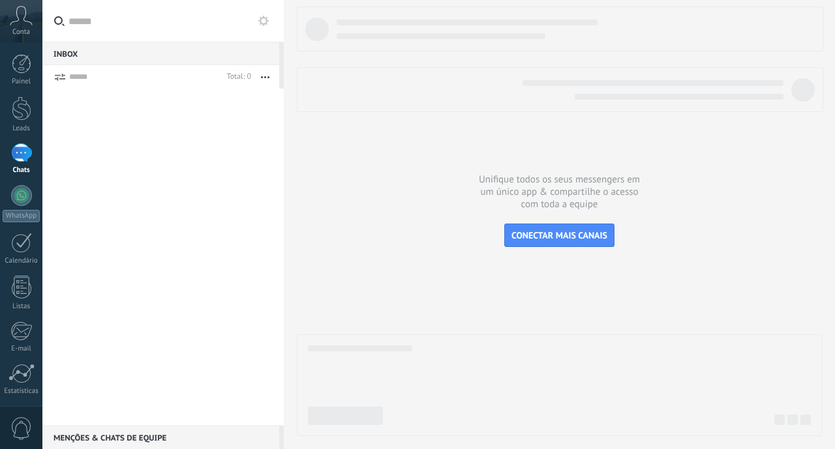 This screenshot has width=835, height=449. I want to click on div: Estatísticas, so click(22, 391).